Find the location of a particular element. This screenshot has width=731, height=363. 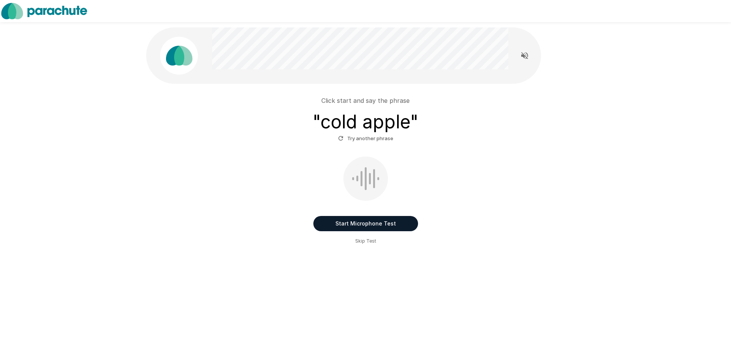

span: Skip Test is located at coordinates (366, 241).